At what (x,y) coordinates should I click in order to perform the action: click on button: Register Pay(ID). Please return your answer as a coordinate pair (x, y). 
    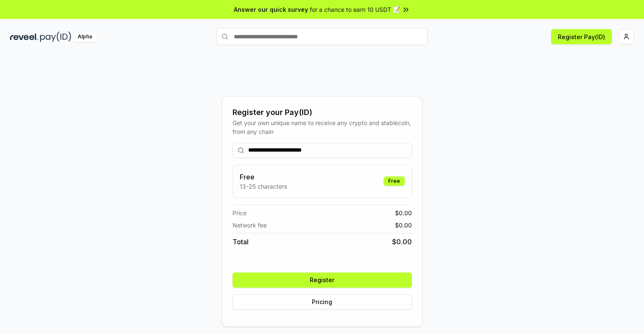
    Looking at the image, I should click on (581, 36).